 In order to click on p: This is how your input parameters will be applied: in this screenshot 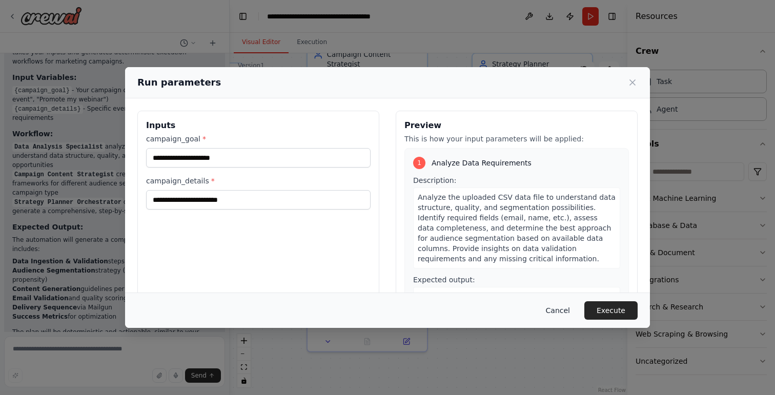, I will do `click(516, 139)`.